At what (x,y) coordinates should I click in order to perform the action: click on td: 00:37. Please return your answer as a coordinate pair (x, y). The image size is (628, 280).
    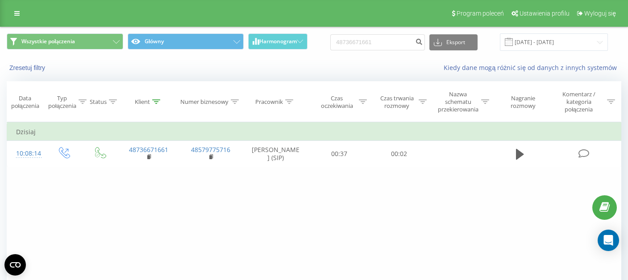
    Looking at the image, I should click on (339, 154).